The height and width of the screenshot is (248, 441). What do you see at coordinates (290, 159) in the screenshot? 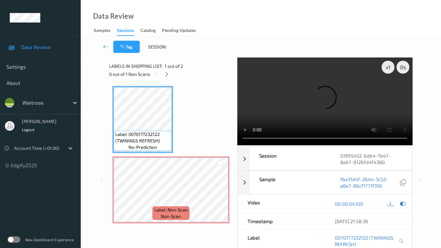
I see `div: Session` at bounding box center [290, 159].